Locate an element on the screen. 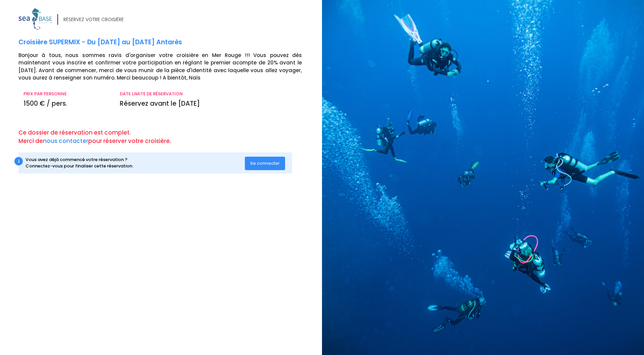  p: 1500 € / pers. is located at coordinates (67, 104).